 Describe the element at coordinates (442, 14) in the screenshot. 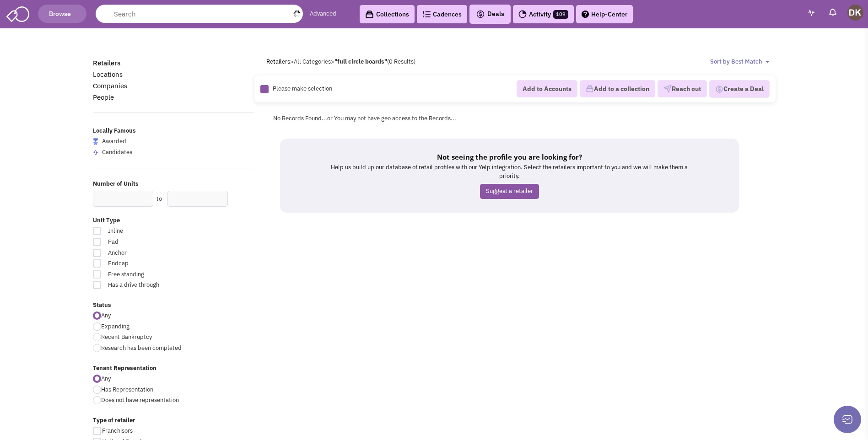

I see `a: Cadences` at that location.